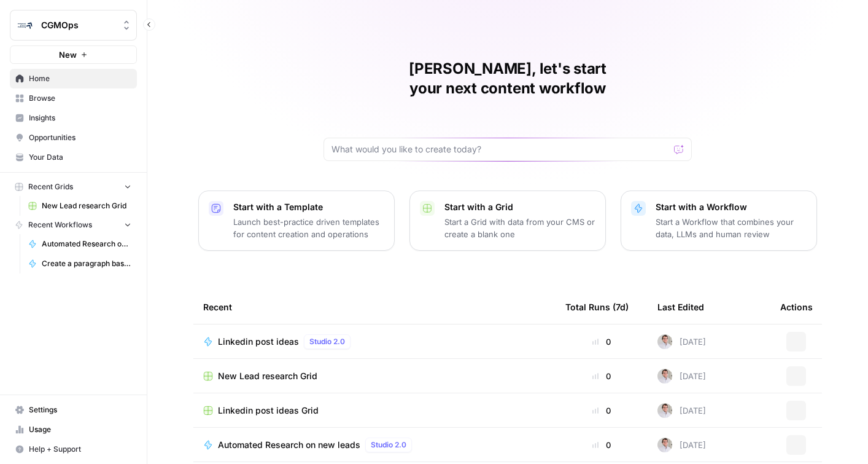 The image size is (868, 464). I want to click on span: Linkedin post ideas, so click(258, 342).